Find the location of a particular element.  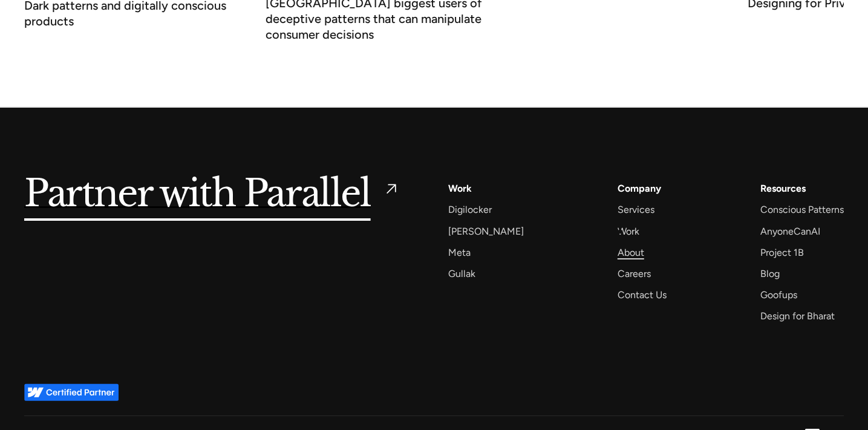

div: Company is located at coordinates (640, 188).